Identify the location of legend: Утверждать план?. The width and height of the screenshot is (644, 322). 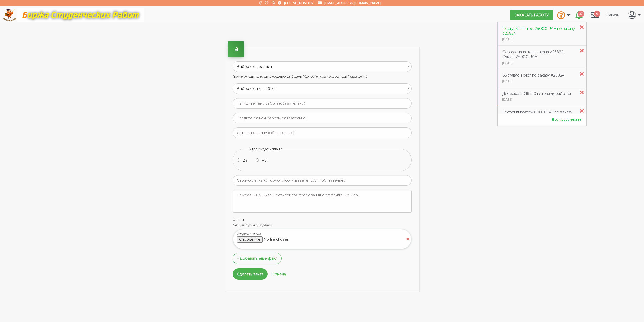
(266, 149).